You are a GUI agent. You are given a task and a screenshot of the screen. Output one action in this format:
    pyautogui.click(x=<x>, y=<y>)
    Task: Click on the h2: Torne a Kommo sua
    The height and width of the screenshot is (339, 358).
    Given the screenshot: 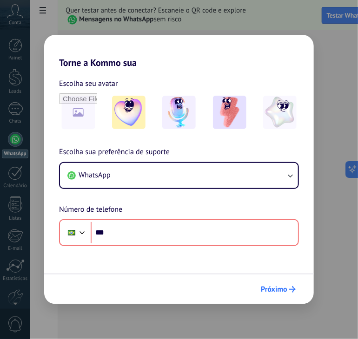 What is the action you would take?
    pyautogui.click(x=179, y=52)
    